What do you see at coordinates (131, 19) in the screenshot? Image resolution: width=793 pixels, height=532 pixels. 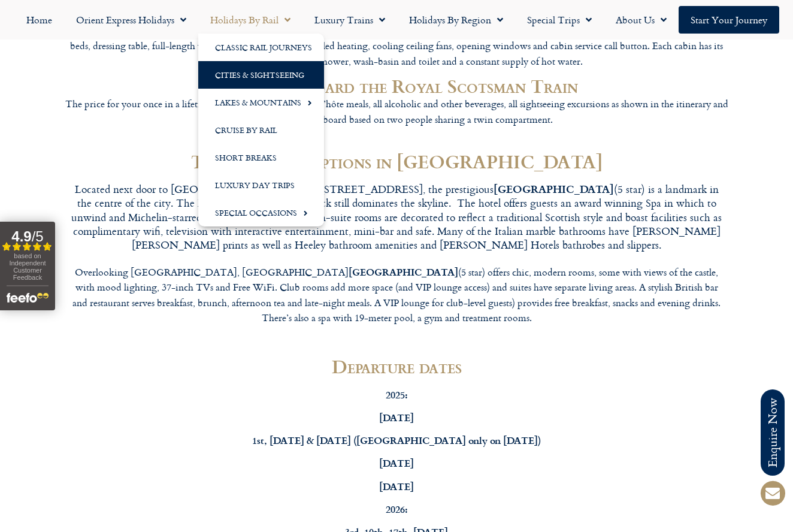 I see `a: Orient Express Holidays` at bounding box center [131, 19].